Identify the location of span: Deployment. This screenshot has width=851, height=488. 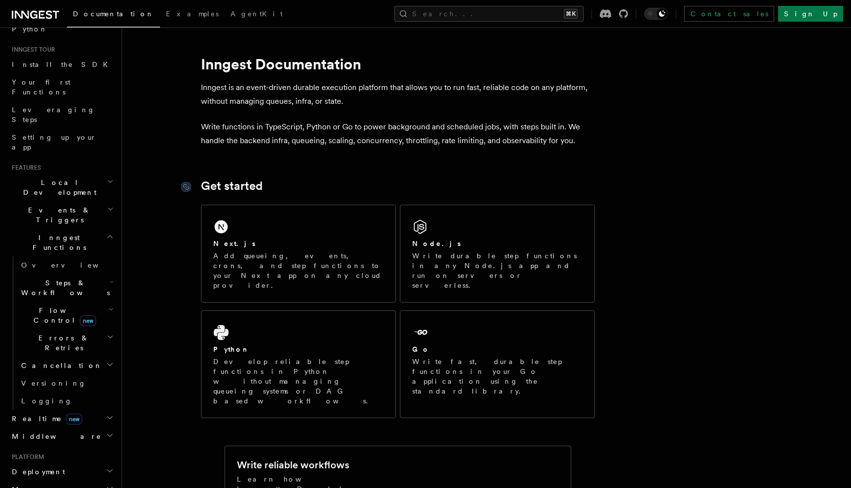
(36, 472).